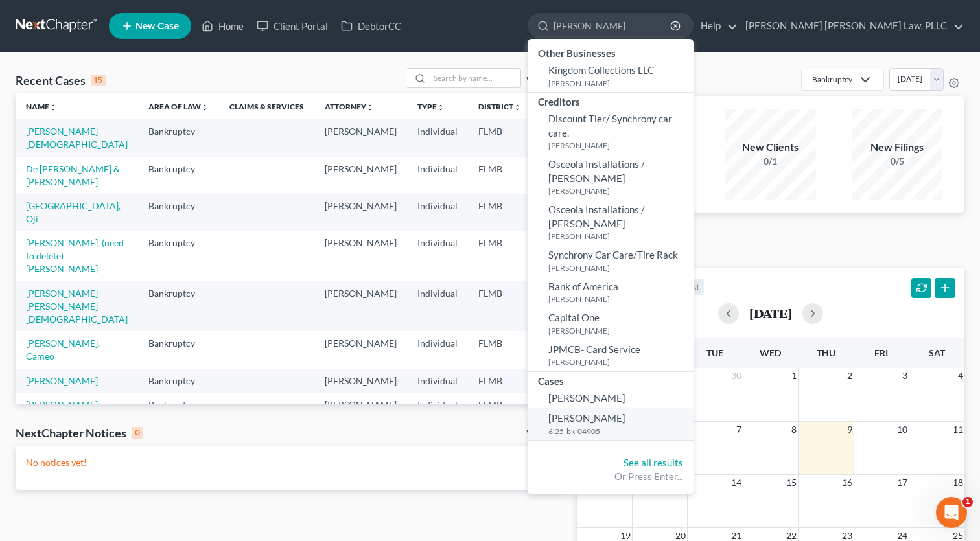 Image resolution: width=980 pixels, height=541 pixels. What do you see at coordinates (770, 353) in the screenshot?
I see `span: Wed` at bounding box center [770, 353].